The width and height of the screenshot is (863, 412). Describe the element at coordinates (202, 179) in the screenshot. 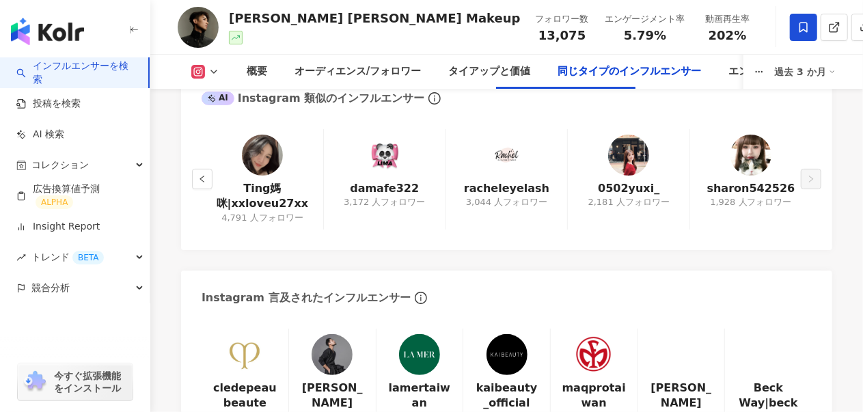

I see `button: left` at that location.